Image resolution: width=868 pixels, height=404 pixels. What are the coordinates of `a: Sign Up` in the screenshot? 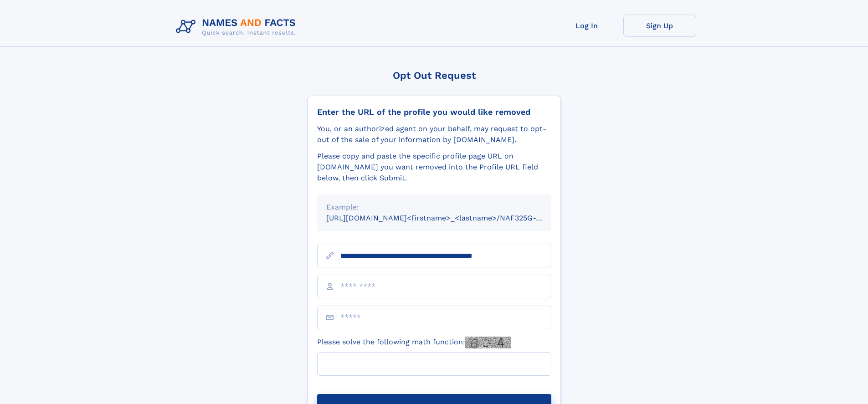 It's located at (660, 25).